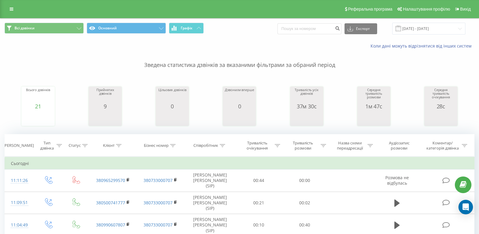  I want to click on div: 11:09:51, so click(19, 202).